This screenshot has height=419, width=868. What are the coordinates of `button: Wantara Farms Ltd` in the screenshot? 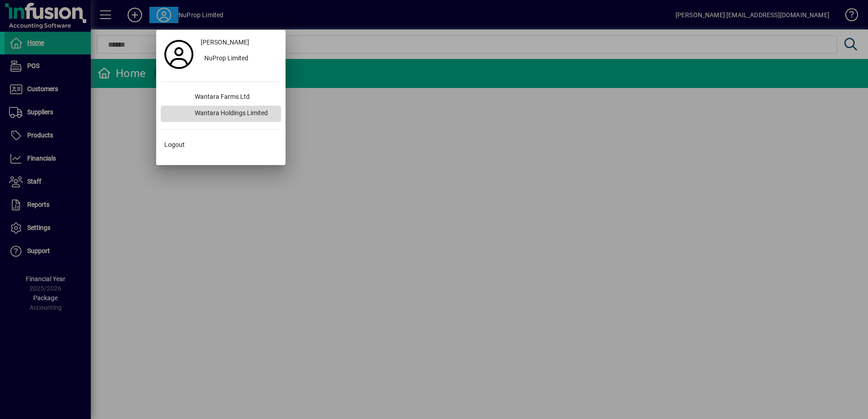 It's located at (221, 98).